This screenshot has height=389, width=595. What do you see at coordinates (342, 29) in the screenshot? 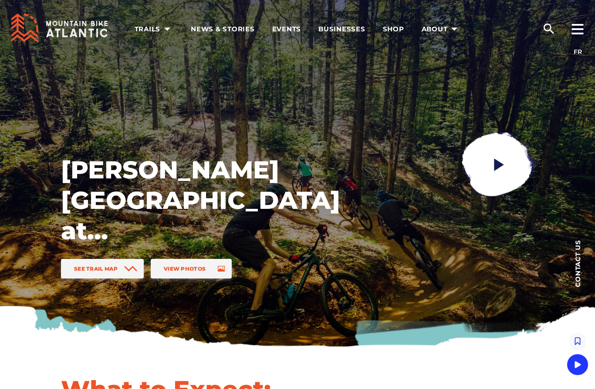
I see `span: Businesses` at bounding box center [342, 29].